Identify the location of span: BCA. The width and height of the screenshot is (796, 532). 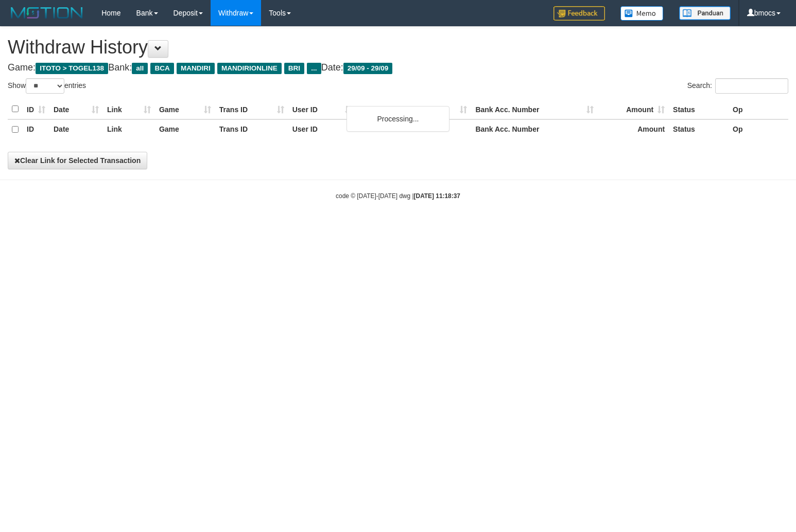
(162, 69).